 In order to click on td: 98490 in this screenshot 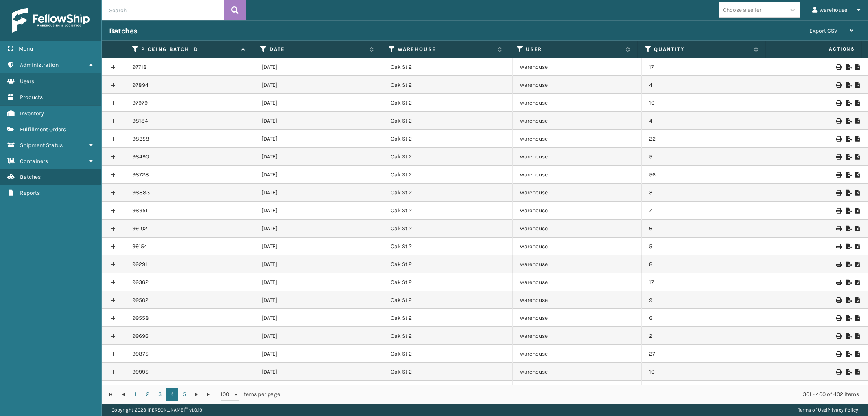, I will do `click(190, 157)`.